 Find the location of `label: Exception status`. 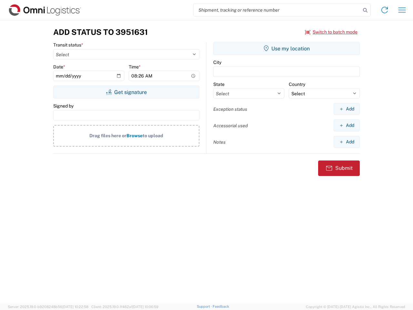

label: Exception status is located at coordinates (230, 109).